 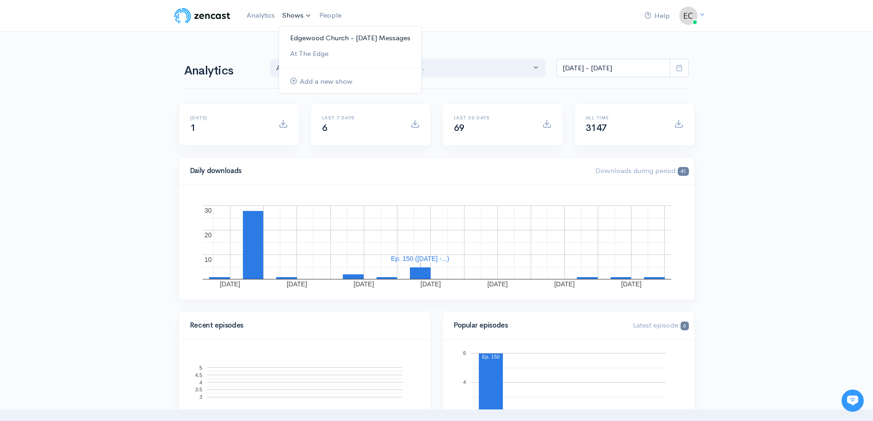 I want to click on span: Downloads during period:, so click(x=642, y=170).